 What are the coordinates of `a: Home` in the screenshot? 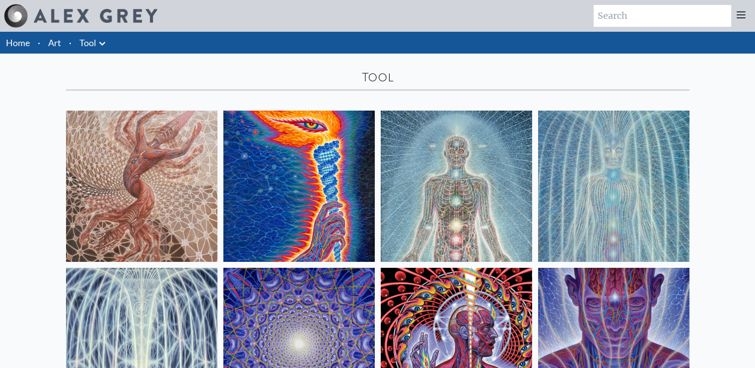 It's located at (18, 43).